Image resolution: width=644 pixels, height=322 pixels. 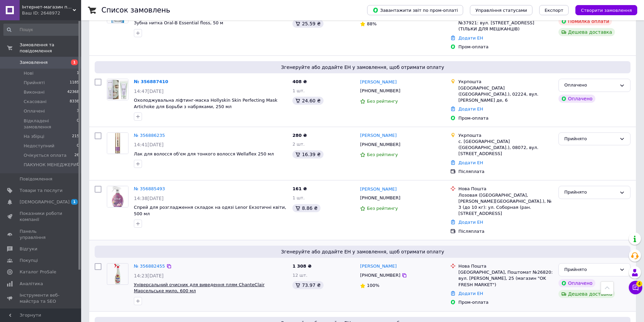 I want to click on h1: Список замовлень, so click(x=136, y=10).